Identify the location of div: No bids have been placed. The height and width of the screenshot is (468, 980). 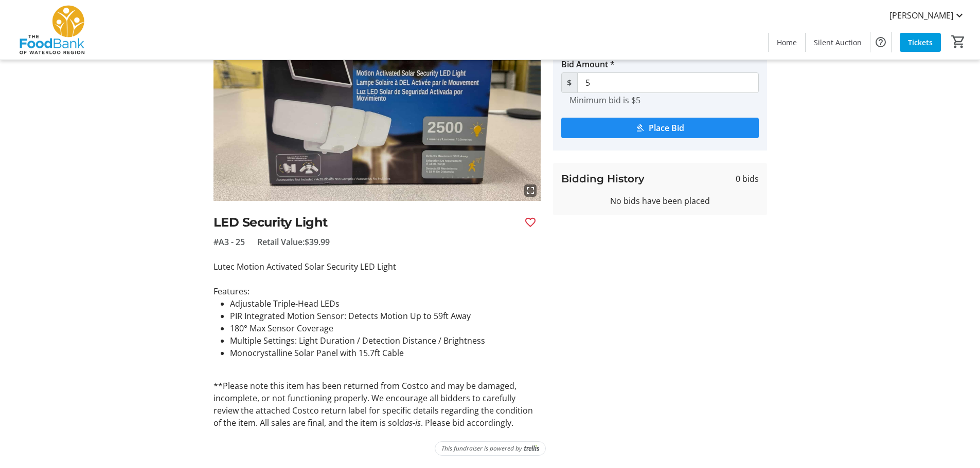
(660, 201).